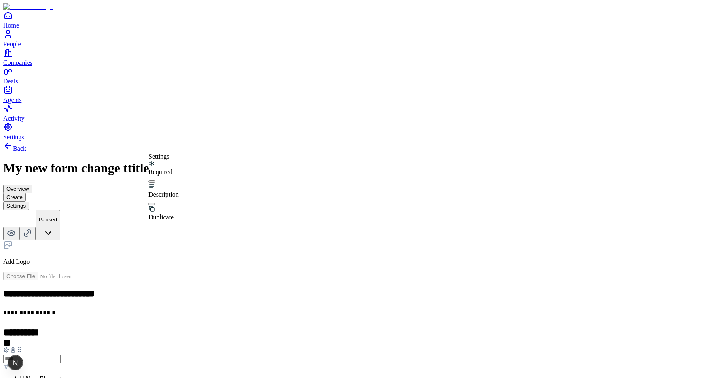 This screenshot has height=378, width=706. What do you see at coordinates (11, 25) in the screenshot?
I see `span: Home` at bounding box center [11, 25].